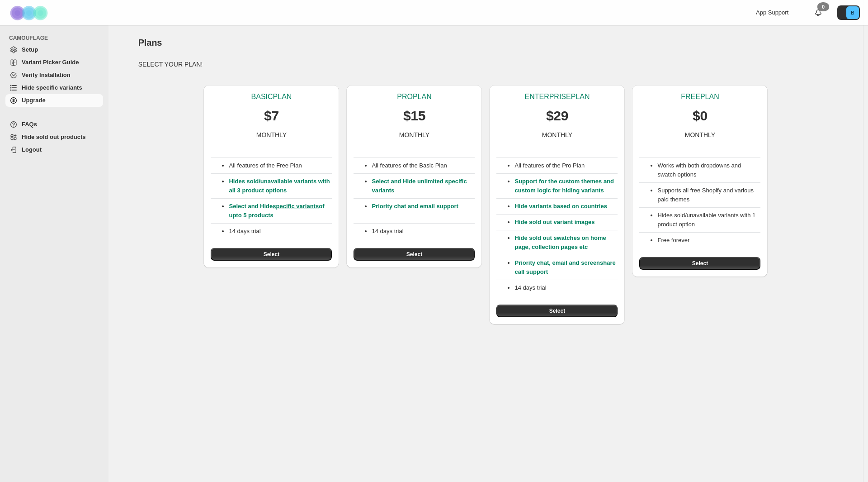  I want to click on span: CAMOUFLAGE, so click(57, 38).